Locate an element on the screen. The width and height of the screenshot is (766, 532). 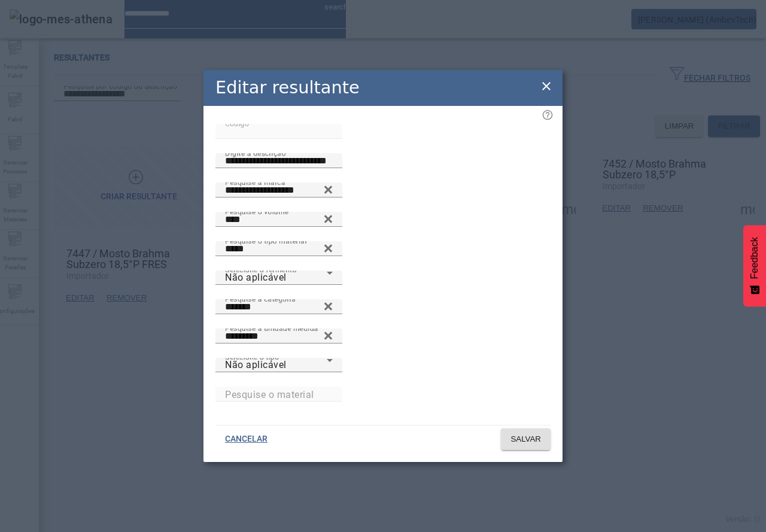
mat-label: Pesquise a marca is located at coordinates (255, 182).